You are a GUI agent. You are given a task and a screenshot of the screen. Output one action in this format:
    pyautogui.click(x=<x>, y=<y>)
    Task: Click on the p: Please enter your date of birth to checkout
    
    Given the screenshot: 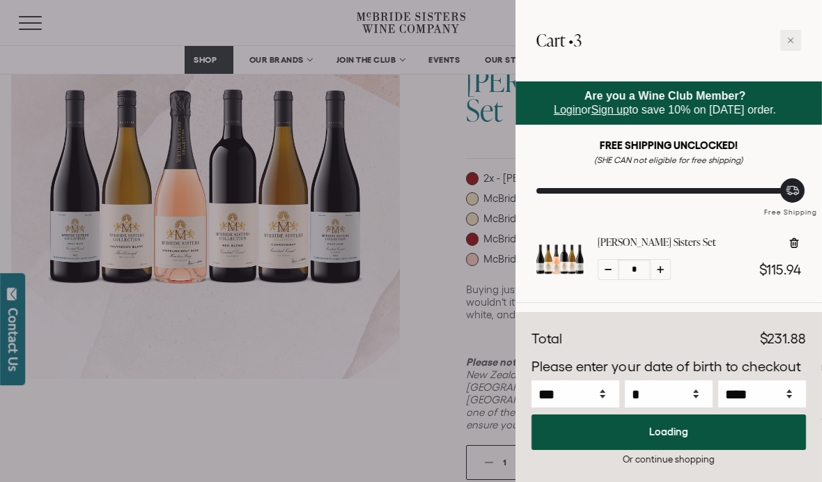 What is the action you would take?
    pyautogui.click(x=669, y=367)
    